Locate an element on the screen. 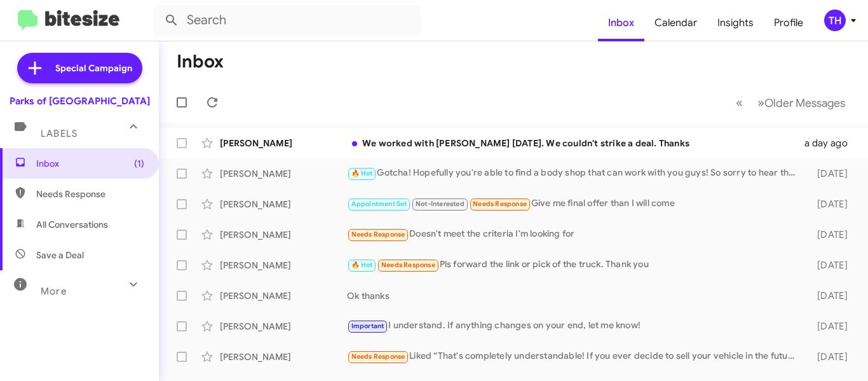 This screenshot has width=868, height=381. button: TH is located at coordinates (834, 21).